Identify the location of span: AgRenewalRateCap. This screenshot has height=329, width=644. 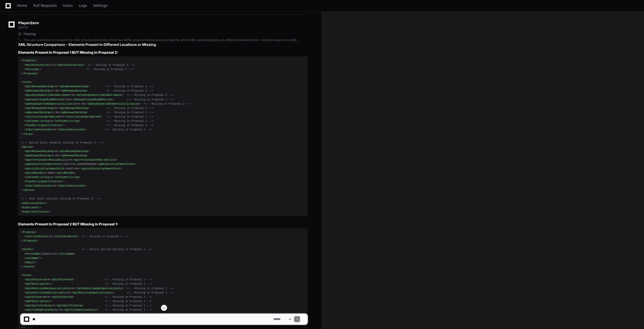
(38, 112).